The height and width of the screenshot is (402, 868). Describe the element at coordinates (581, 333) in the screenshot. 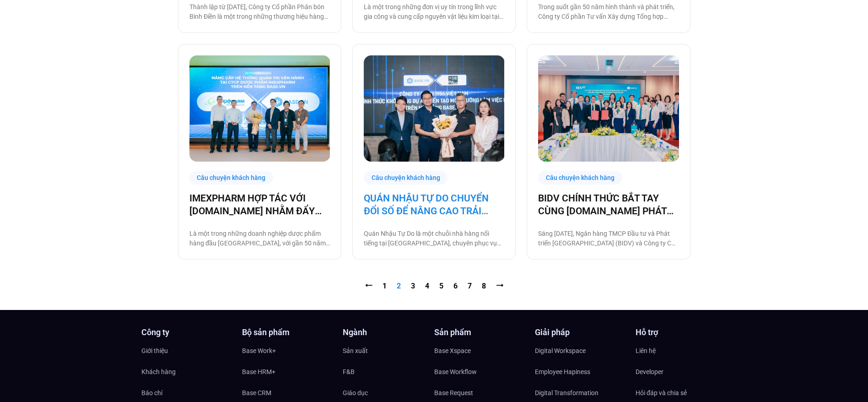

I see `h4: Giải pháp` at that location.